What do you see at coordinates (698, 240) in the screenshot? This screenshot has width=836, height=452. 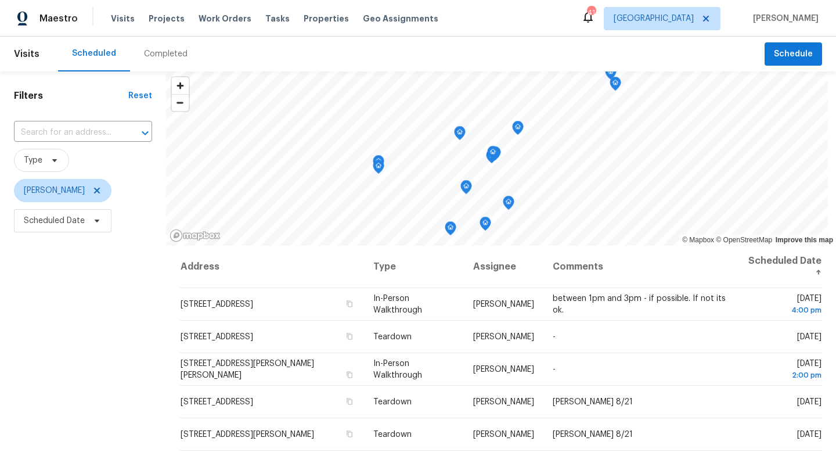 I see `a: Mapbox` at bounding box center [698, 240].